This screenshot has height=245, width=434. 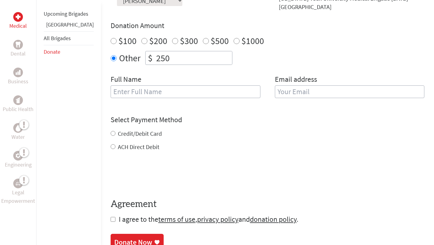 I want to click on a: donation policy, so click(x=273, y=219).